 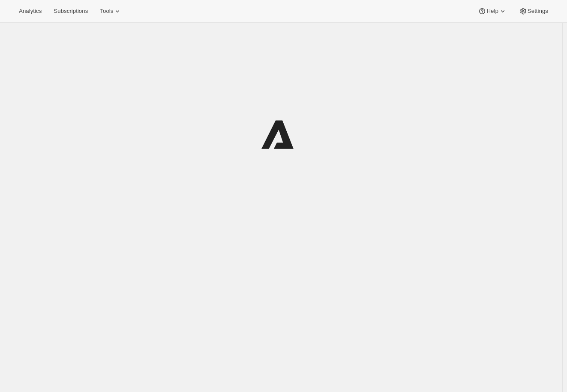 I want to click on button: Help, so click(x=492, y=11).